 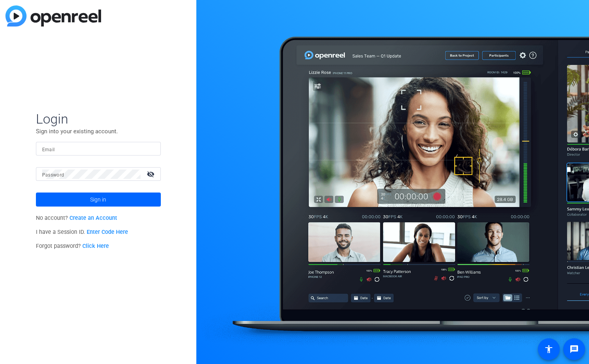 What do you see at coordinates (93, 218) in the screenshot?
I see `a: Create an Account` at bounding box center [93, 218].